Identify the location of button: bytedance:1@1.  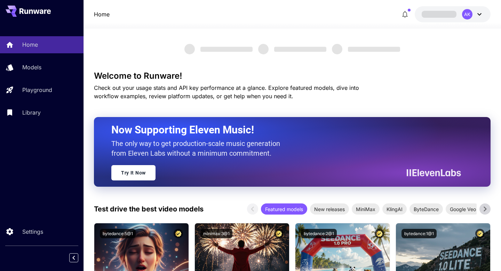
(419, 233).